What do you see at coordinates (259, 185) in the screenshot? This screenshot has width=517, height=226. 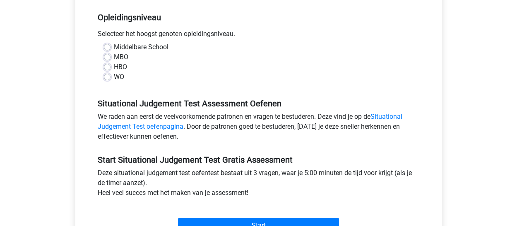 I see `div: Deze situational judgement test oefentest bestaat uit 3 vragen, waar je 5:00 minuten de tijd voor...` at bounding box center [259, 185].